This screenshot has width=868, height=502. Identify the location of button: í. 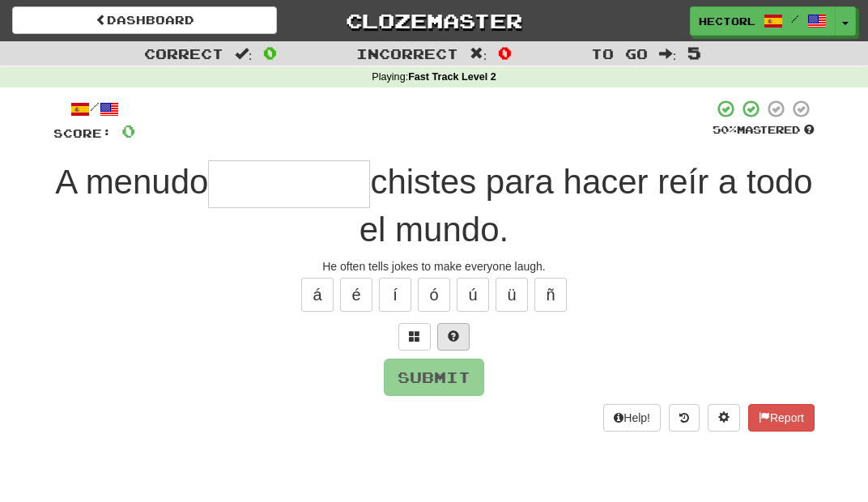
(395, 295).